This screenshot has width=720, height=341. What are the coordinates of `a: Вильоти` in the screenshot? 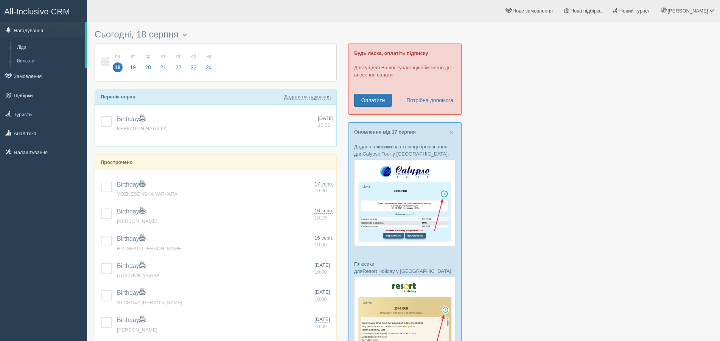 It's located at (49, 61).